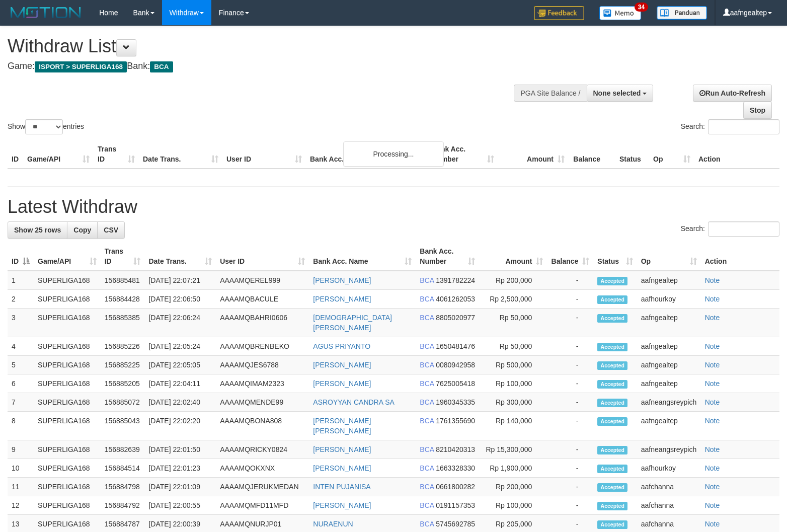  I want to click on th: ID: activate to sort column descending, so click(21, 257).